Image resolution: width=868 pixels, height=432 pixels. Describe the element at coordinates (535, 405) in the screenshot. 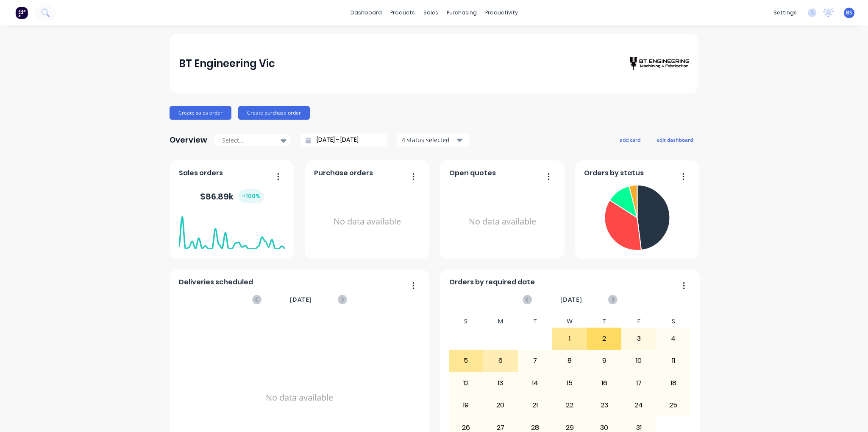

I see `div: 21` at that location.